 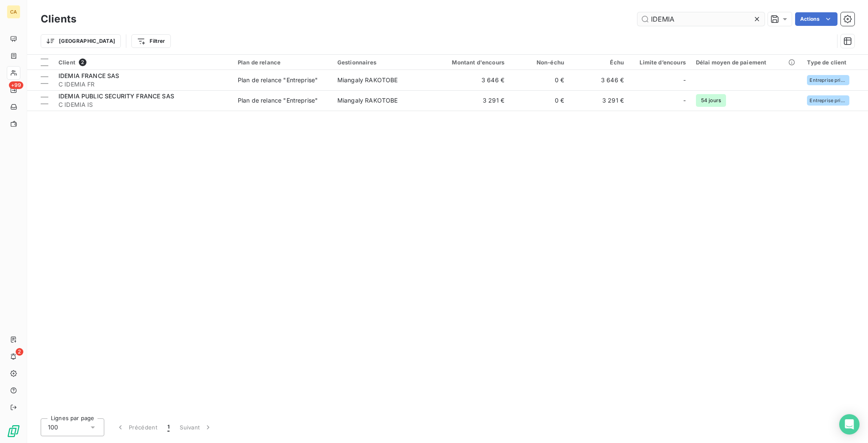 I want to click on span: 1, so click(x=168, y=427).